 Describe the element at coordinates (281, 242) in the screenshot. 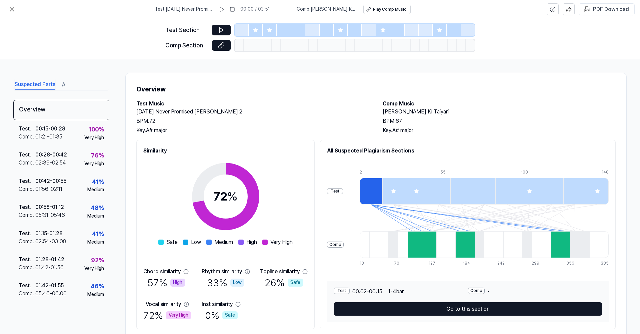

I see `span: Very High` at that location.